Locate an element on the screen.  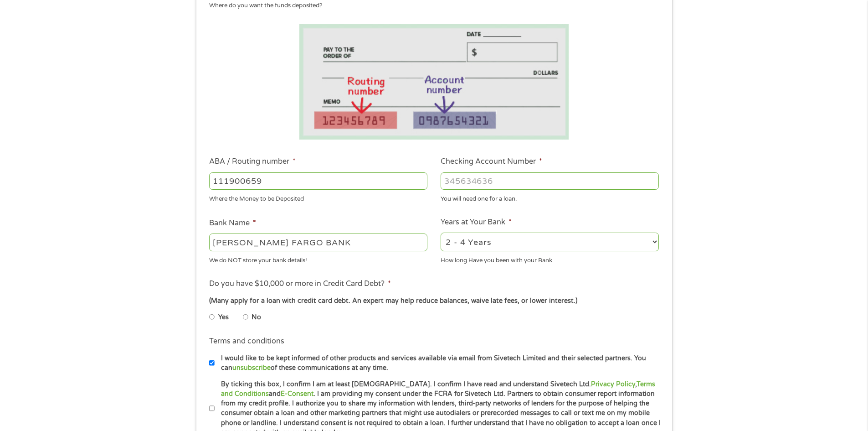
label: No is located at coordinates (256, 317).